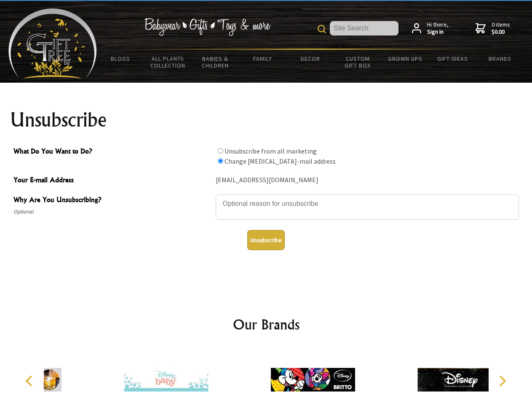 This screenshot has width=532, height=405. Describe the element at coordinates (113, 200) in the screenshot. I see `span: Why Are You Unsubscribing?` at that location.